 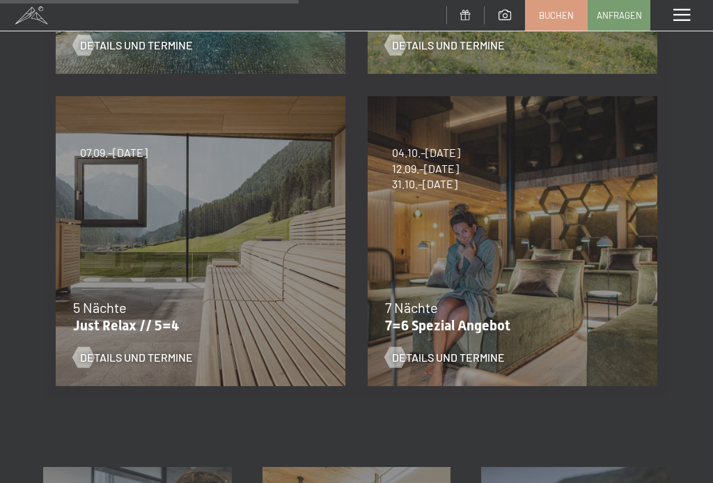 I want to click on a: Buchen, so click(x=557, y=15).